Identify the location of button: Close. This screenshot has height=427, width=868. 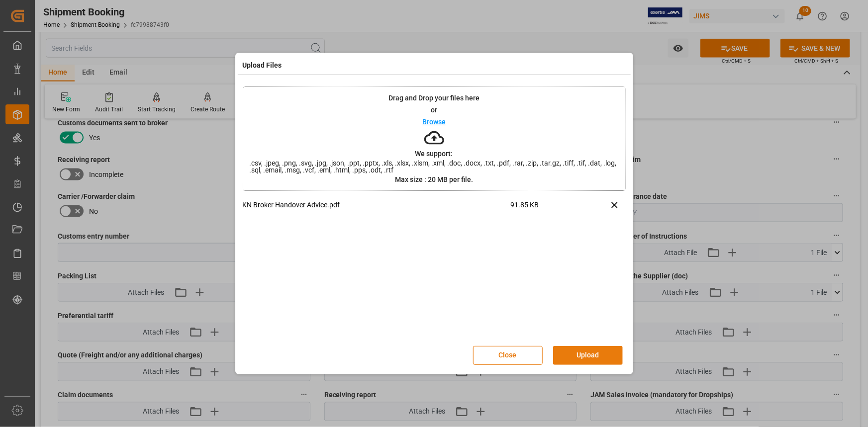
(508, 355).